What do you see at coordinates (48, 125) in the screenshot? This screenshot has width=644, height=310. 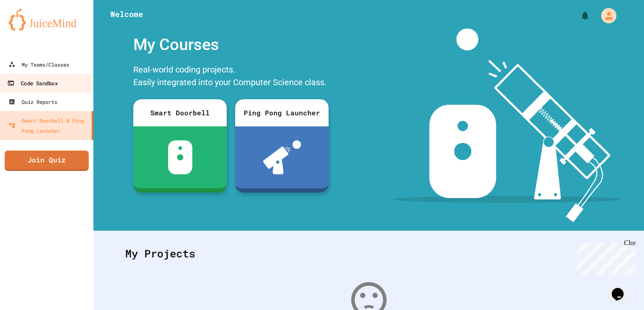 I see `div: Smart Doorbell & Ping Pong Launcher` at bounding box center [48, 125].